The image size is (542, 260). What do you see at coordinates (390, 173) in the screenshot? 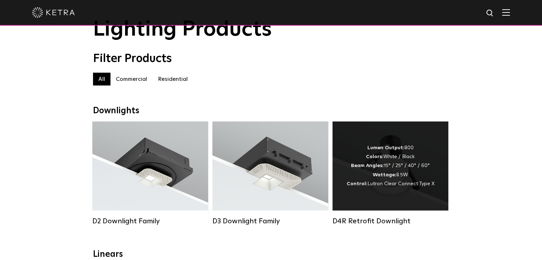
I see `a: D4R Retrofit Downlight Lumen Output:800Colors:White / BlackBeam Angles:15° / 25° / 40° / 60°Watta...` at bounding box center [390, 173].